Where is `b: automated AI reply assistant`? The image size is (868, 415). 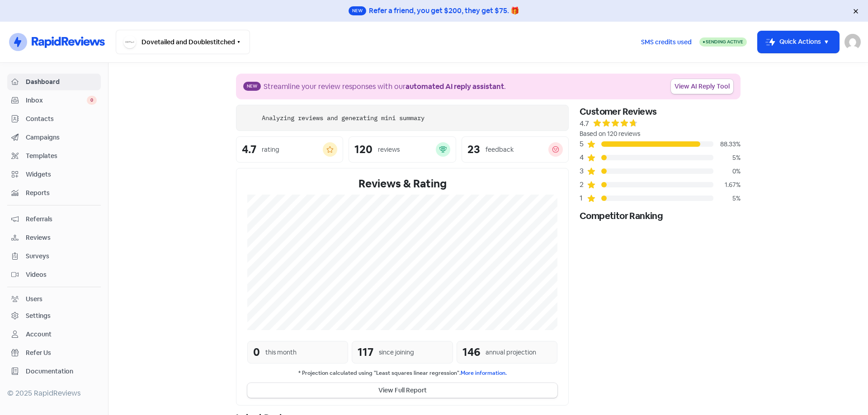
b: automated AI reply assistant is located at coordinates (455, 86).